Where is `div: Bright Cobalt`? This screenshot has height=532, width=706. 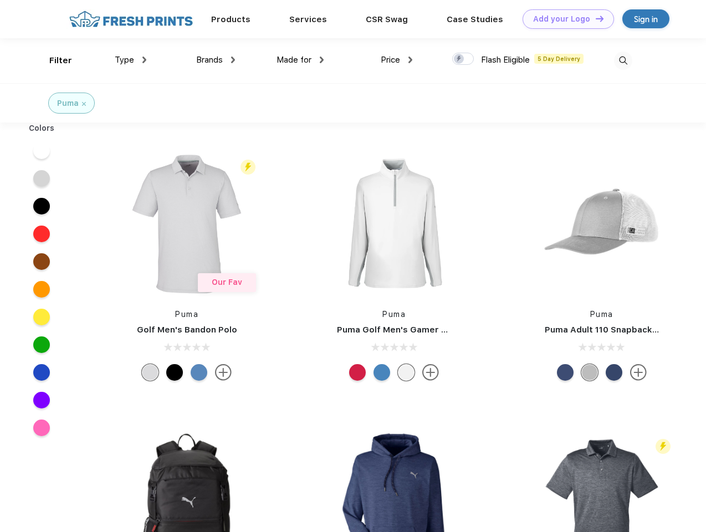
div: Bright Cobalt is located at coordinates (382, 372).